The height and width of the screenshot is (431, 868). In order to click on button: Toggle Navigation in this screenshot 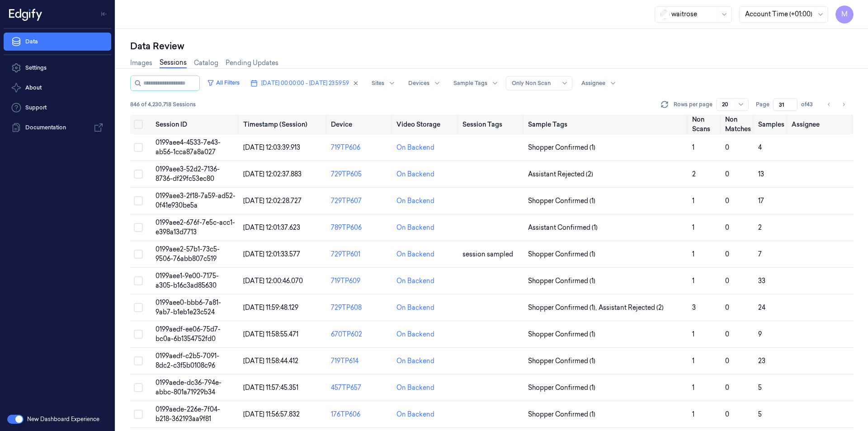, I will do `click(104, 14)`.